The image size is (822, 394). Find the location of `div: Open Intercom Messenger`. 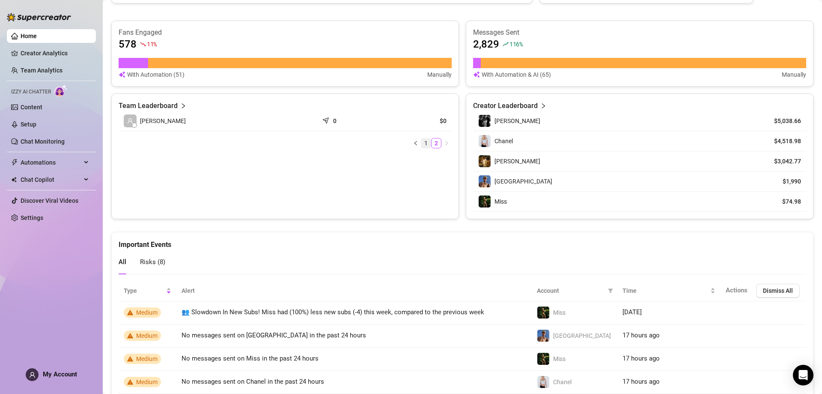

div: Open Intercom Messenger is located at coordinates (804, 375).